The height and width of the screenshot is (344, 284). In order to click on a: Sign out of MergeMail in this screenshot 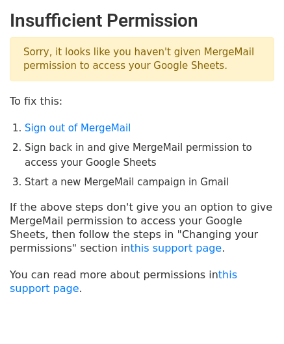, I will do `click(77, 128)`.